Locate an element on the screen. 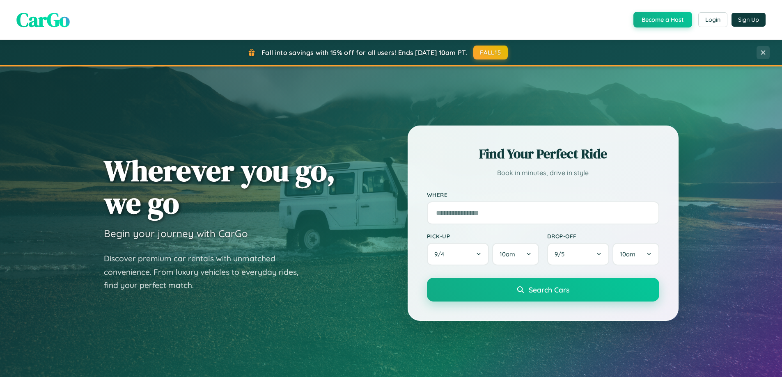  button: Sign Up is located at coordinates (749, 20).